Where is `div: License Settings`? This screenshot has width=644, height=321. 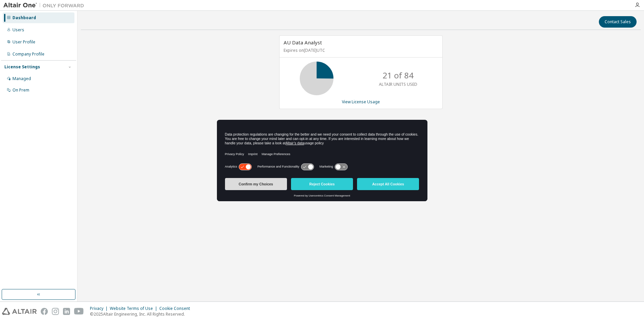
div: License Settings is located at coordinates (22, 67).